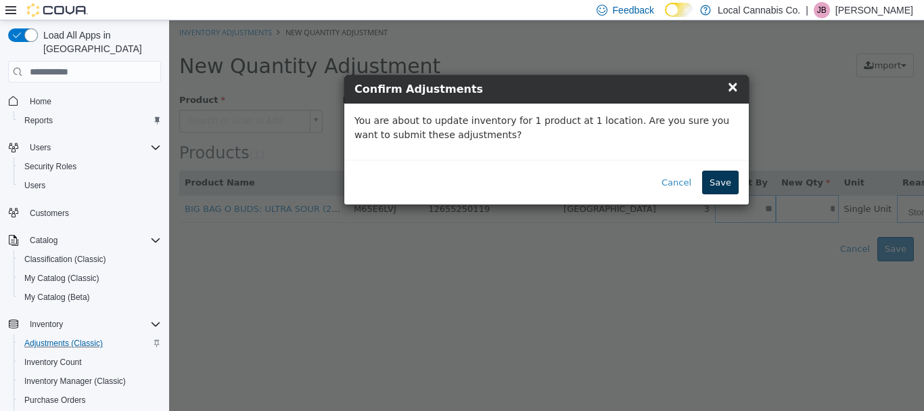  Describe the element at coordinates (57, 297) in the screenshot. I see `a: My Catalog (Beta)` at that location.